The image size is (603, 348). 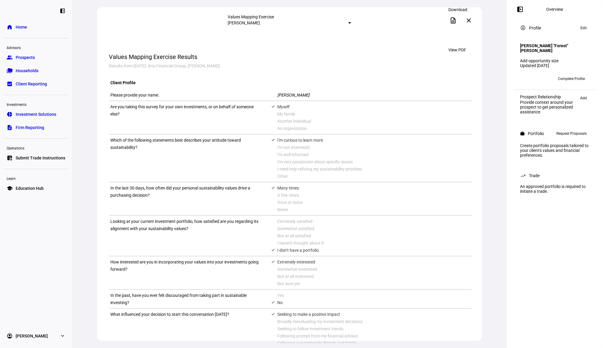 I want to click on a: bid_landscapeClient Reporting, so click(x=36, y=84).